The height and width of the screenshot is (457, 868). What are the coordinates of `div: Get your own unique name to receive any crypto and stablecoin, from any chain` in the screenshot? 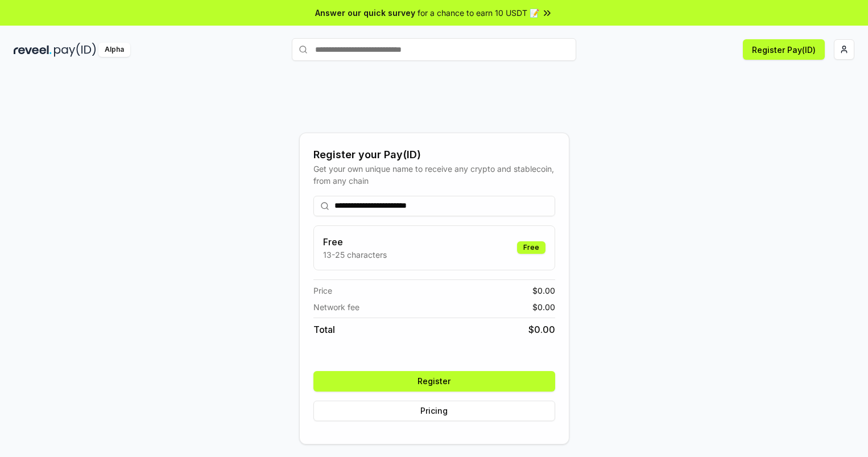 It's located at (434, 175).